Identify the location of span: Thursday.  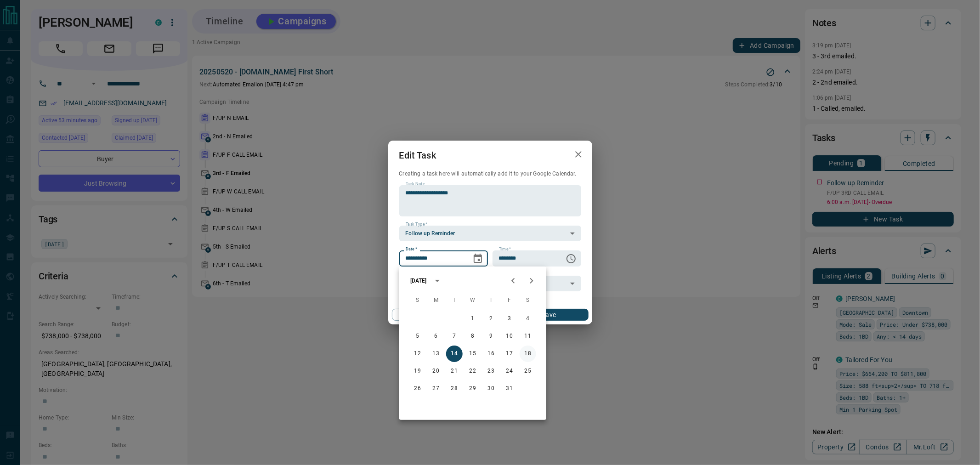
(491, 301).